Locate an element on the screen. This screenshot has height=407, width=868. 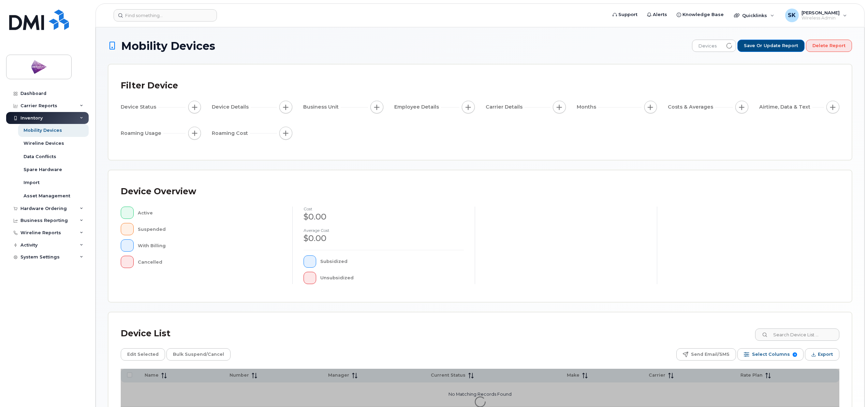
div: Subsidized is located at coordinates (392, 262).